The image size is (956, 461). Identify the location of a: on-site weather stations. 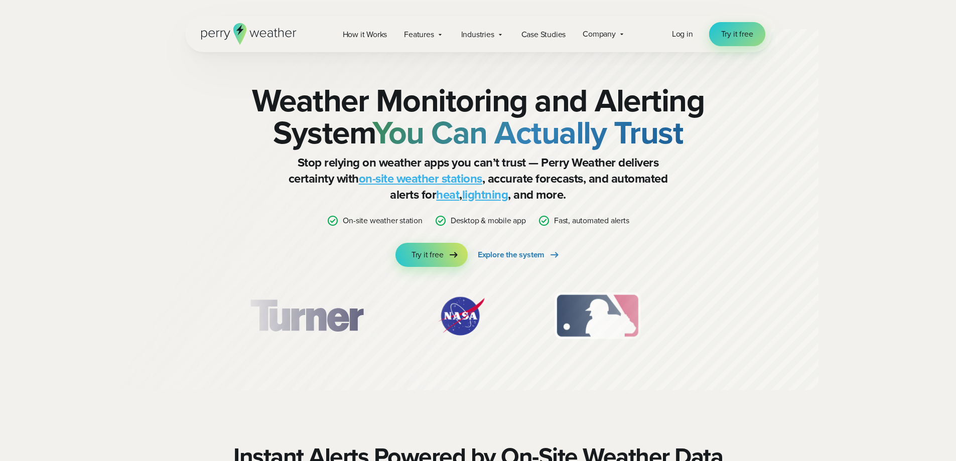
(420, 179).